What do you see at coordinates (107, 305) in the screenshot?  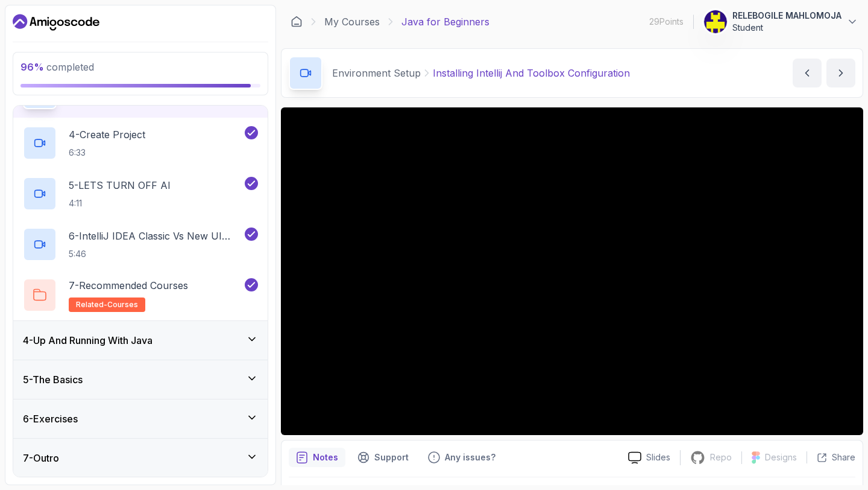 I see `span: related-courses` at bounding box center [107, 305].